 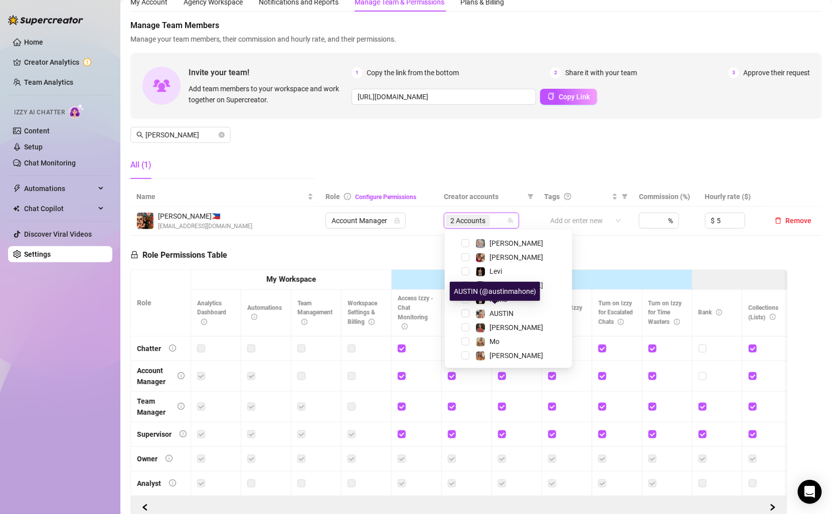 I want to click on img: AI Chatter, so click(x=76, y=111).